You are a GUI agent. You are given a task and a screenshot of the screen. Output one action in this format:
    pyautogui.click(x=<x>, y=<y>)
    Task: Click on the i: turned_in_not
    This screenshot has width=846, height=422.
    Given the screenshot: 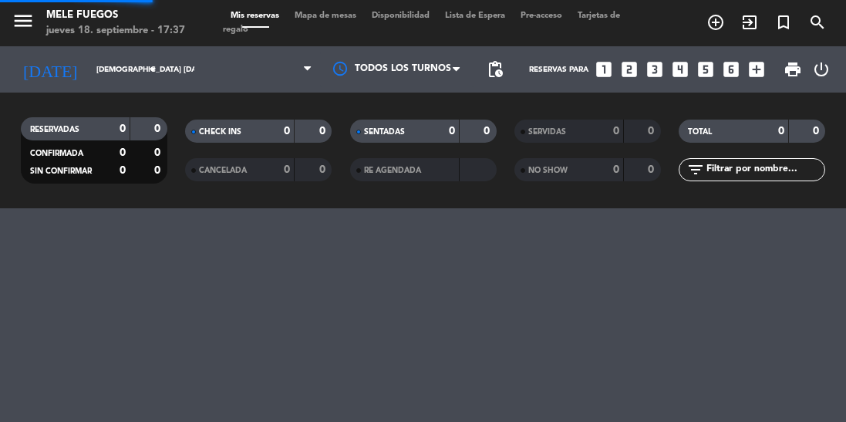 What is the action you would take?
    pyautogui.click(x=783, y=22)
    